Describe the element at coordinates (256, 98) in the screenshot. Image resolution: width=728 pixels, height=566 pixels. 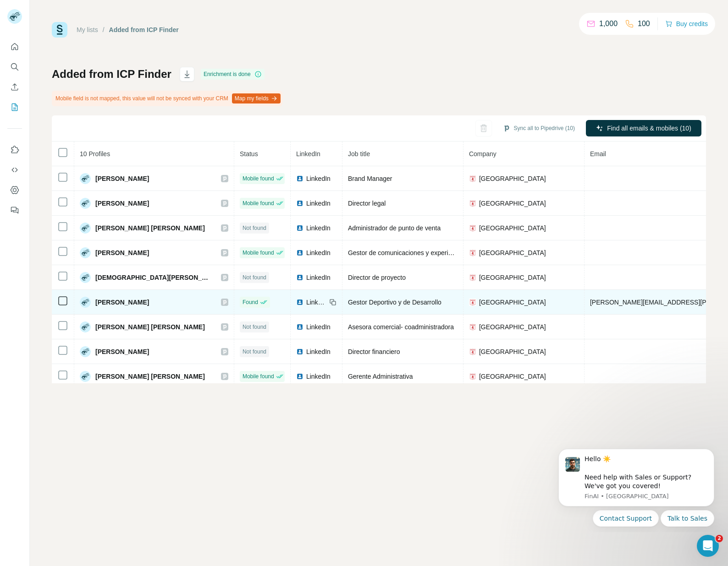
I see `button: Map my fields` at that location.